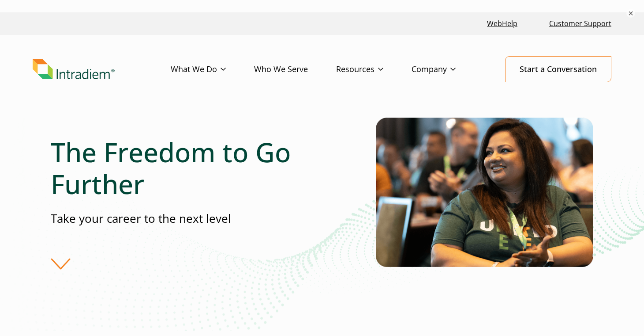 The image size is (644, 336). What do you see at coordinates (74, 69) in the screenshot?
I see `img: Intradiem` at bounding box center [74, 69].